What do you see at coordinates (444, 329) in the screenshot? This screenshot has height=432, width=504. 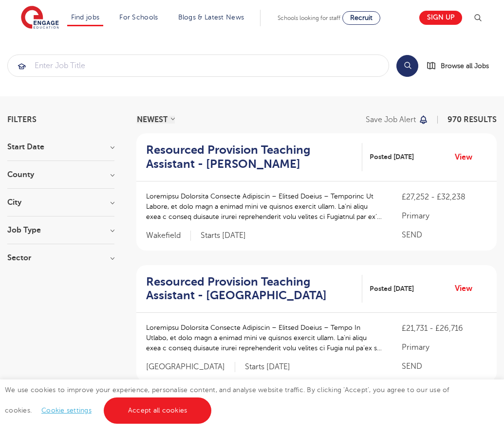 I see `p: £21,731 - £26,716` at bounding box center [444, 329].